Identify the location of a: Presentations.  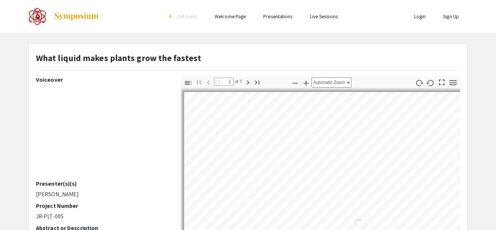
(278, 16).